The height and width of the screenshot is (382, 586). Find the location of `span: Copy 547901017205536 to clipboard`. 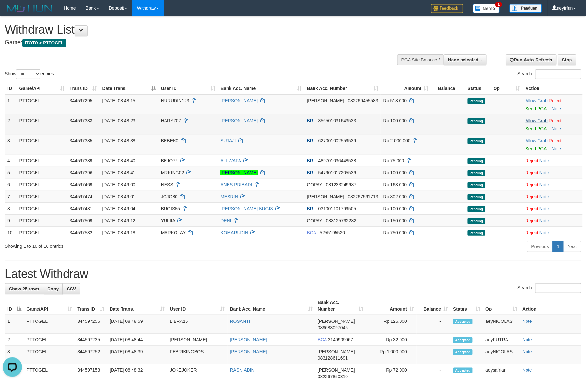

span: Copy 547901017205536 to clipboard is located at coordinates (337, 173).